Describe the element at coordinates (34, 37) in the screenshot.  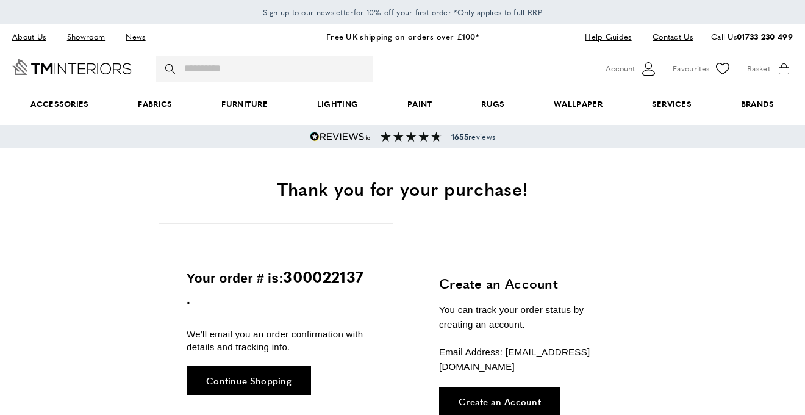
I see `a: About Us` at that location.